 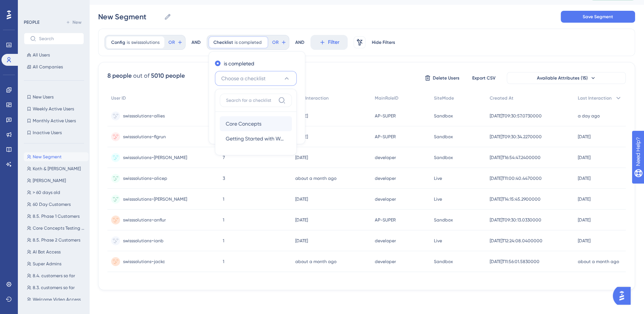 I want to click on span: swisssolutions~alicep, so click(x=145, y=178).